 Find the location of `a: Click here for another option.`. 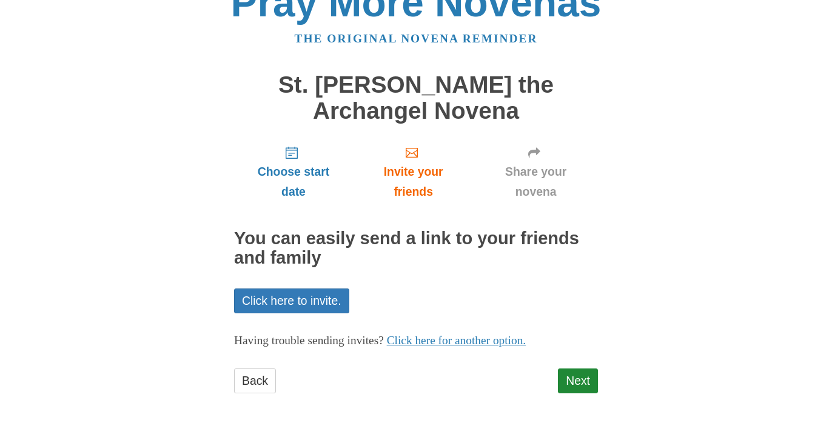

a: Click here for another option. is located at coordinates (457, 340).